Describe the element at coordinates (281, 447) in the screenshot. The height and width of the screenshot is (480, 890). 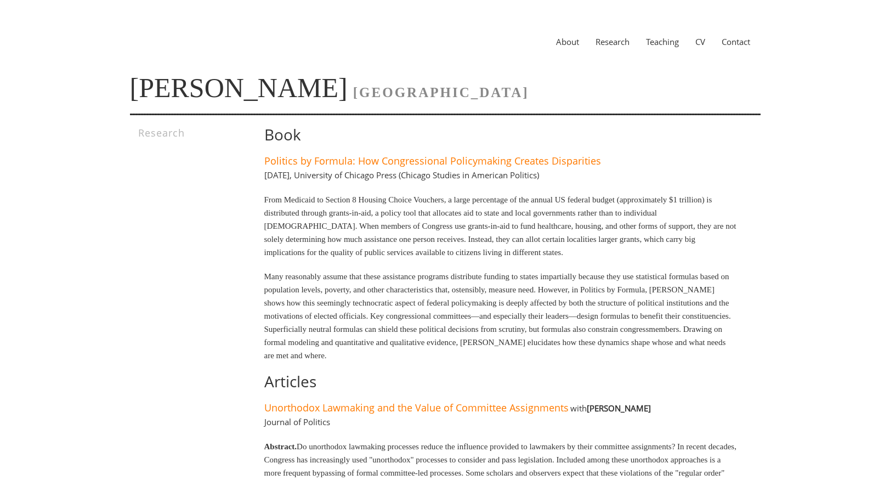
I see `b: Abstract.` at that location.